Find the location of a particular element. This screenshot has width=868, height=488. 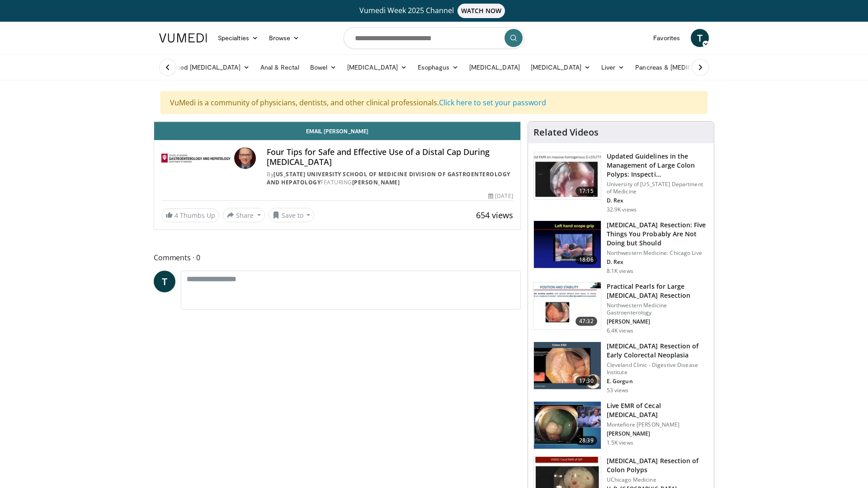

p: 6.4K views is located at coordinates (620, 331).